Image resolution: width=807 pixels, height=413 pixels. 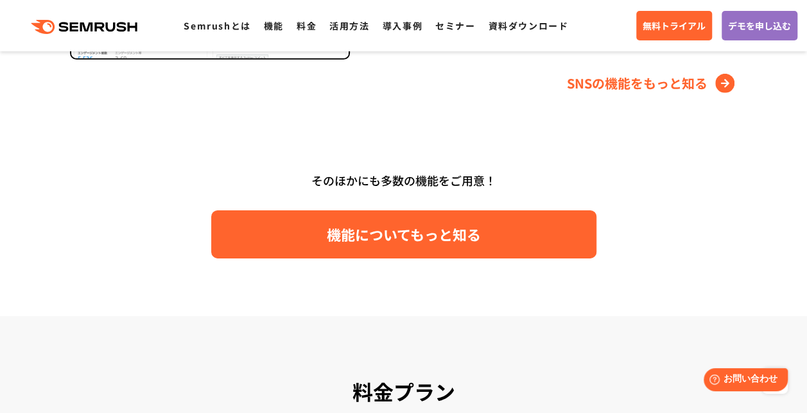 I want to click on div: そのほかにも多数の機能をご用意！, so click(x=404, y=180).